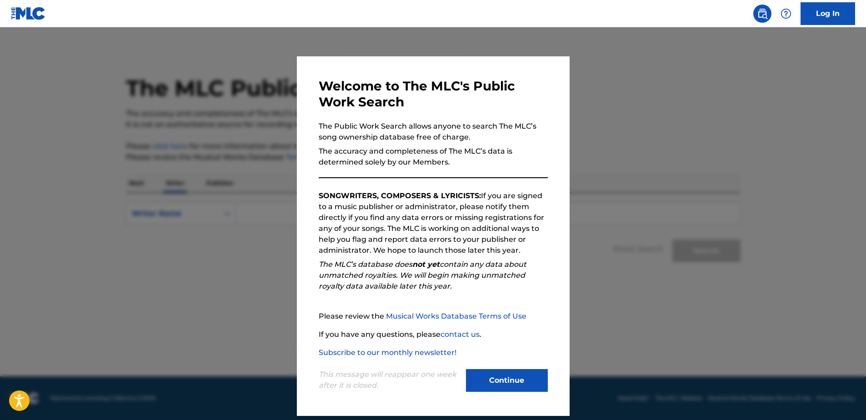  What do you see at coordinates (763, 14) in the screenshot?
I see `a: Public Search` at bounding box center [763, 14].